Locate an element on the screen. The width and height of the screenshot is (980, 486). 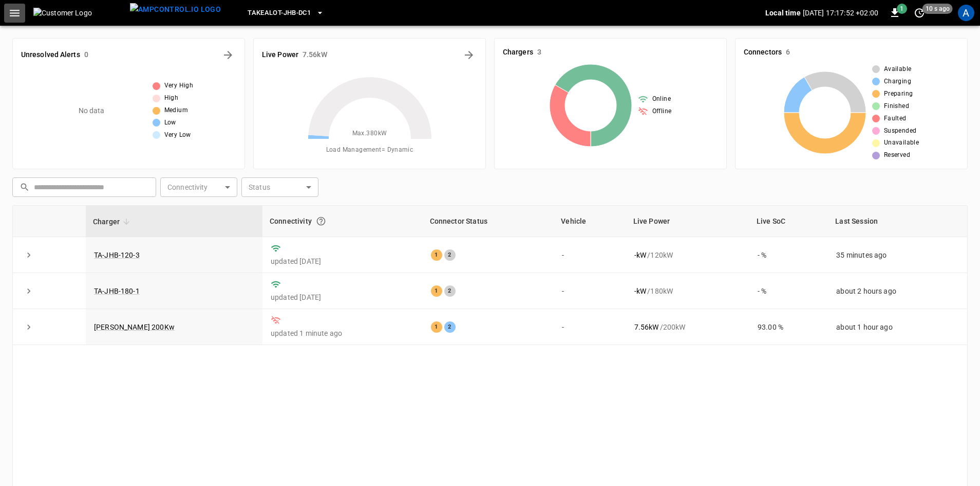
span: Reserved is located at coordinates (897, 155).